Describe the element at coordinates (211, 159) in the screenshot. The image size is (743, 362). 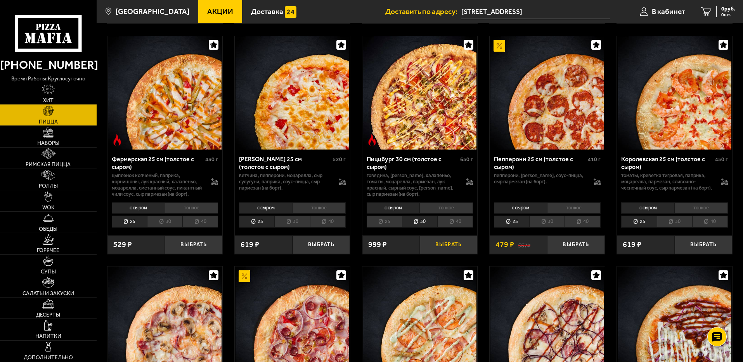
I see `span: 430 г` at that location.